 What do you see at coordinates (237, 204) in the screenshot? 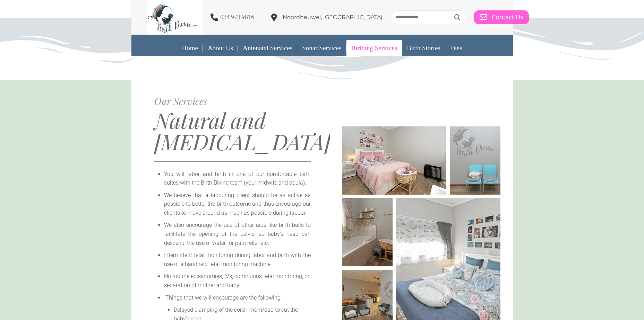
I see `li: We believe that a labouring client should be as active as possible to better the birth outcome an...` at bounding box center [237, 204].